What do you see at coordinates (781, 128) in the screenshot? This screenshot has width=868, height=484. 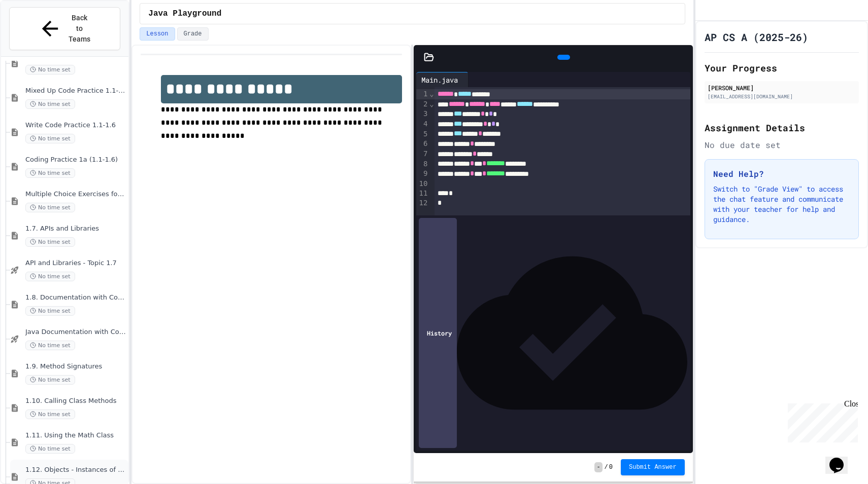 I see `h2: Assignment Details` at bounding box center [781, 128].